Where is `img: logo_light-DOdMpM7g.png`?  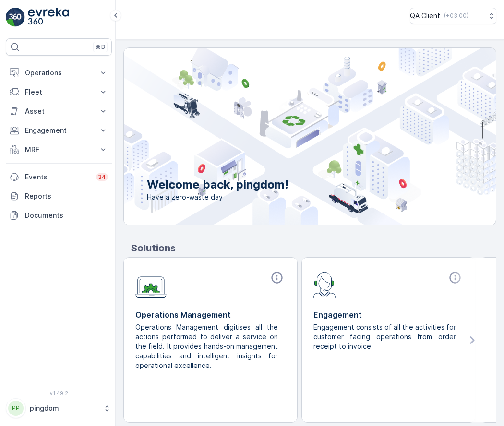
img: logo_light-DOdMpM7g.png is located at coordinates (48, 18).